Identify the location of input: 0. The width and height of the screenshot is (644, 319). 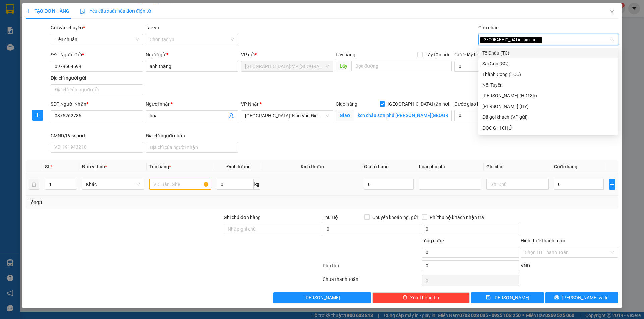
(388, 185).